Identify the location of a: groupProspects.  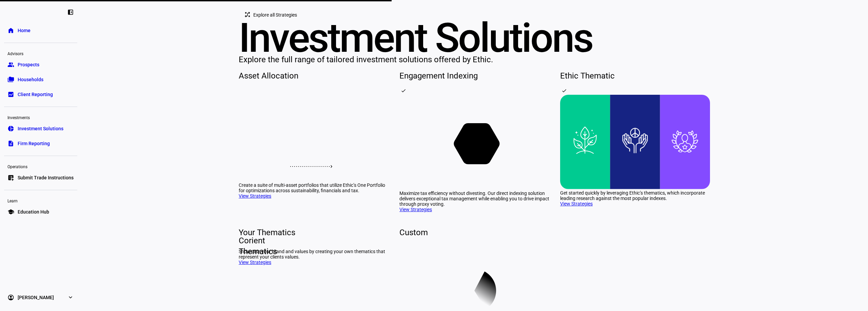
(41, 64).